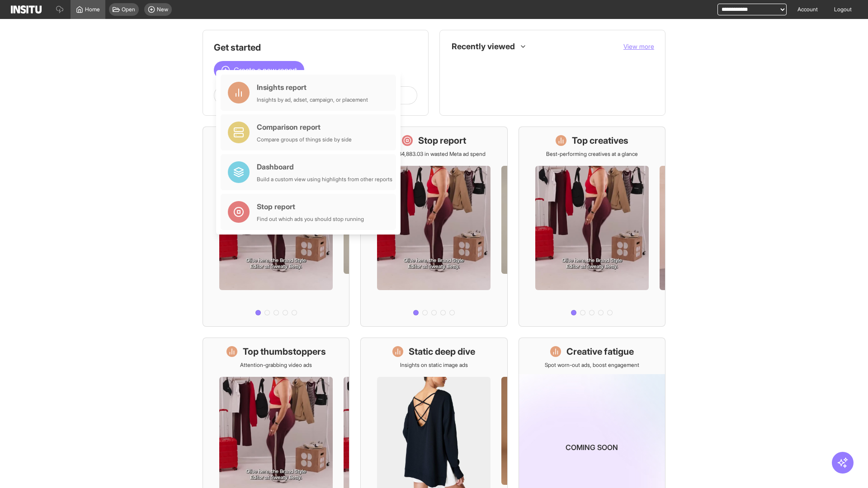 The width and height of the screenshot is (868, 488). I want to click on a: What's live nowSee all active ads instantly, so click(276, 226).